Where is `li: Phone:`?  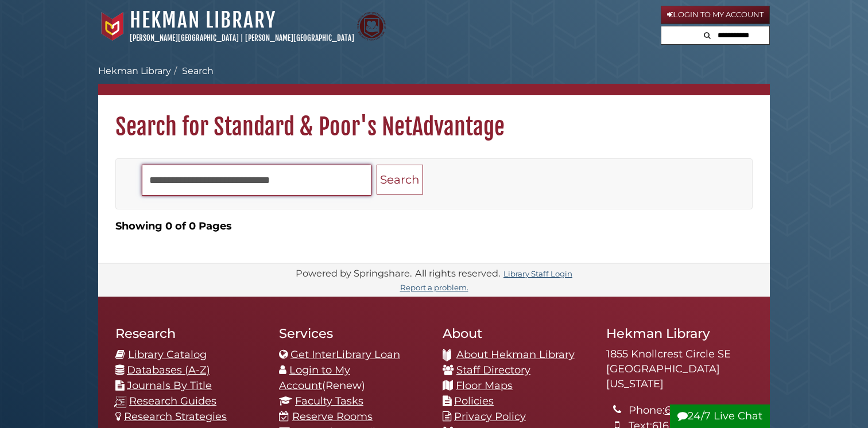 li: Phone: is located at coordinates (691, 410).